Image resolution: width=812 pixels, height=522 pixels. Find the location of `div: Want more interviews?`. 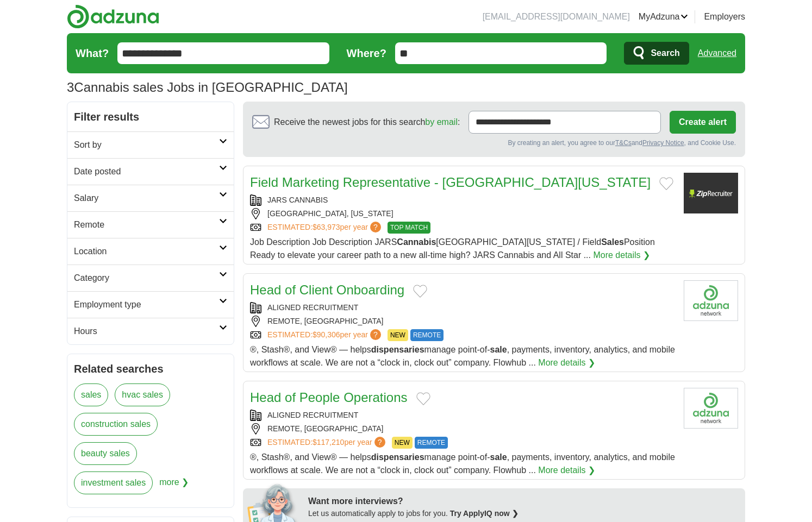

div: Want more interviews? is located at coordinates (523, 501).